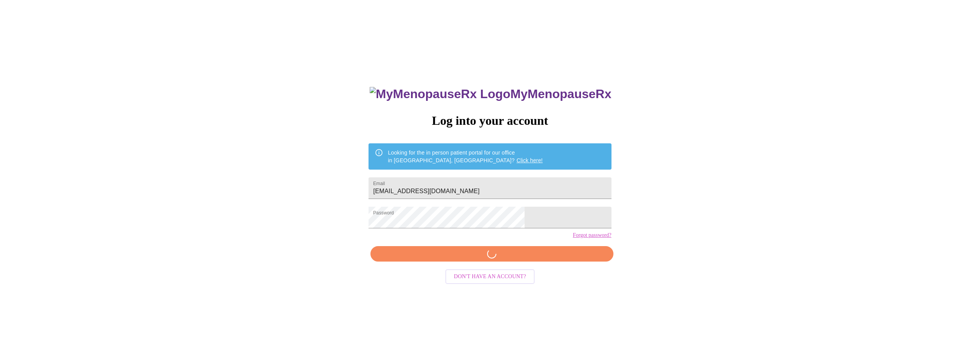  Describe the element at coordinates (490, 121) in the screenshot. I see `h3: Log into your account` at that location.